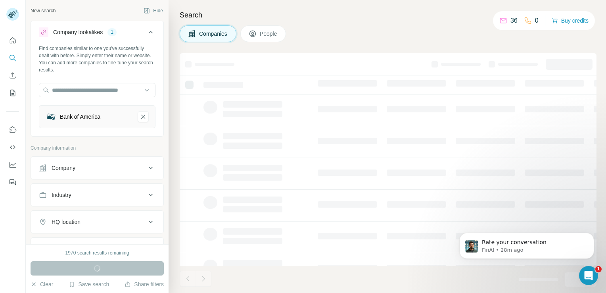  I want to click on button: Company, so click(97, 168).